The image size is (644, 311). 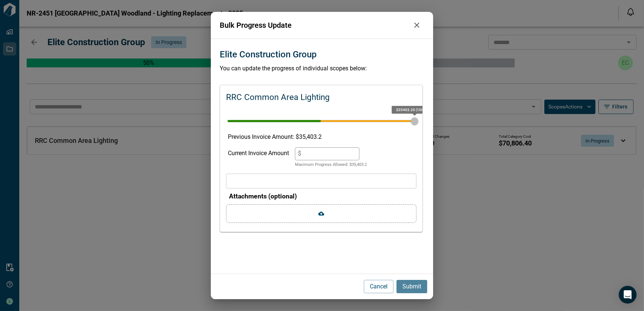 I want to click on p: Submit, so click(x=412, y=287).